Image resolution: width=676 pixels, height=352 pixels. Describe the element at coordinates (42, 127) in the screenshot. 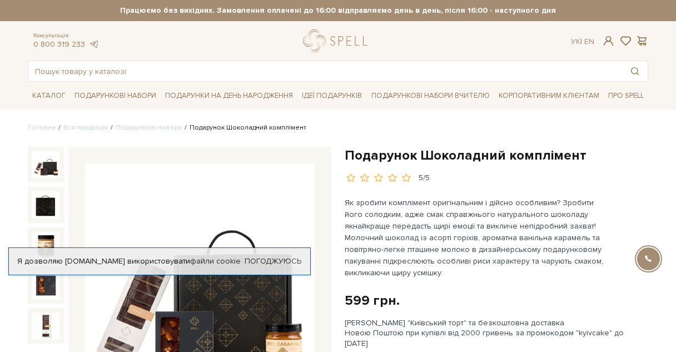

I see `a: Головна` at that location.